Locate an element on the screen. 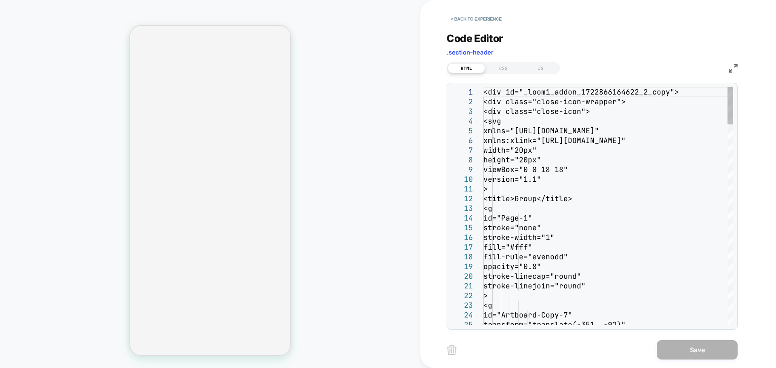 The width and height of the screenshot is (776, 368). div: 1 is located at coordinates (462, 92).